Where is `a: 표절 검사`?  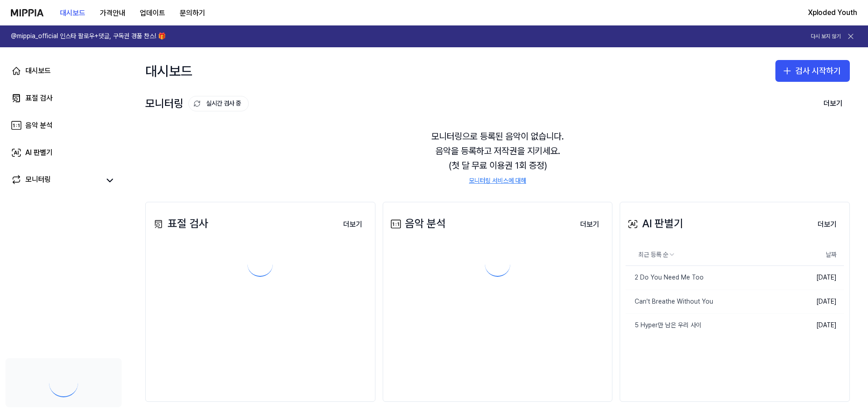
a: 표절 검사 is located at coordinates (63, 98).